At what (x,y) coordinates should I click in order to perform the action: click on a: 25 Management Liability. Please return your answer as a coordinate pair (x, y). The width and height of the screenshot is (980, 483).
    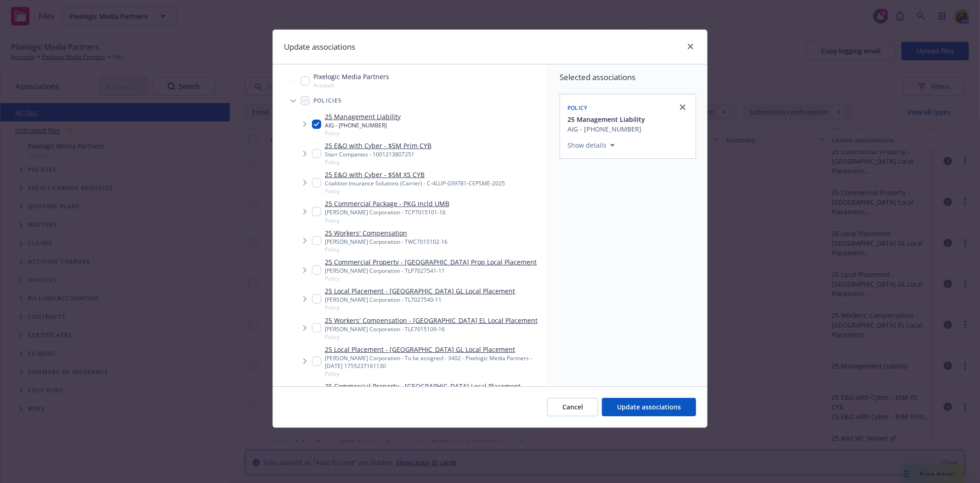
    Looking at the image, I should click on (362, 117).